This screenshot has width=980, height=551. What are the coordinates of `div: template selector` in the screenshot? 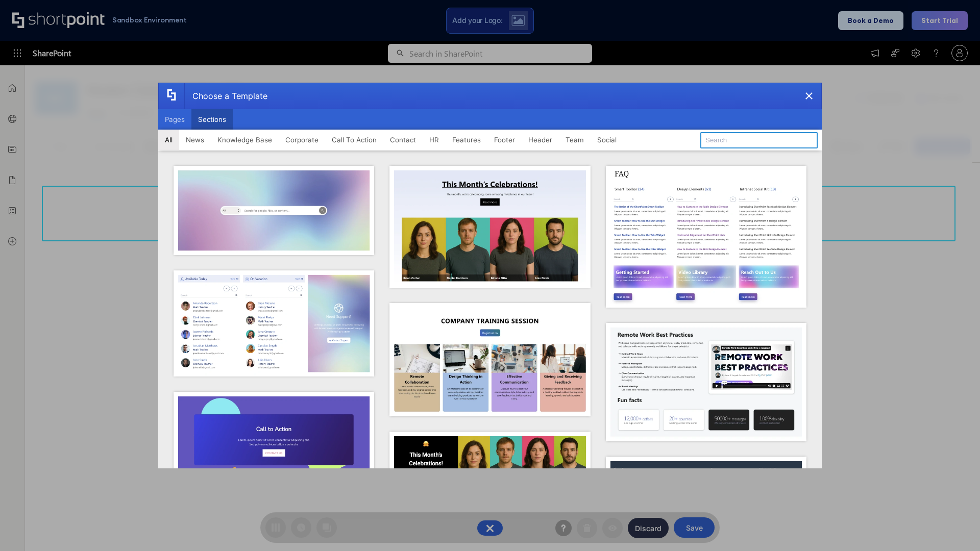 It's located at (490, 276).